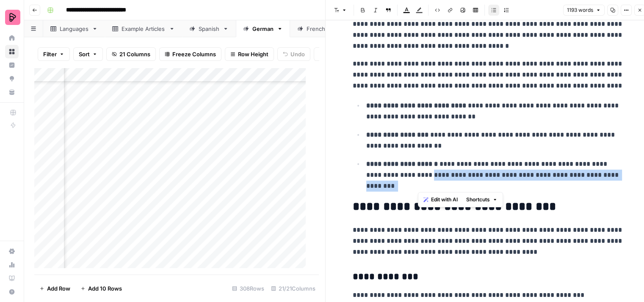 Image resolution: width=644 pixels, height=302 pixels. Describe the element at coordinates (12, 92) in the screenshot. I see `a: Your Data` at that location.